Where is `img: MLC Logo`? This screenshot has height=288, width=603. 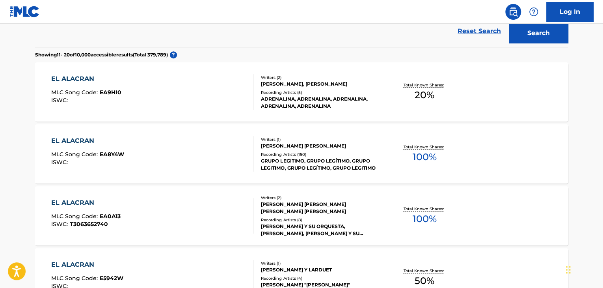 img: MLC Logo is located at coordinates (24, 11).